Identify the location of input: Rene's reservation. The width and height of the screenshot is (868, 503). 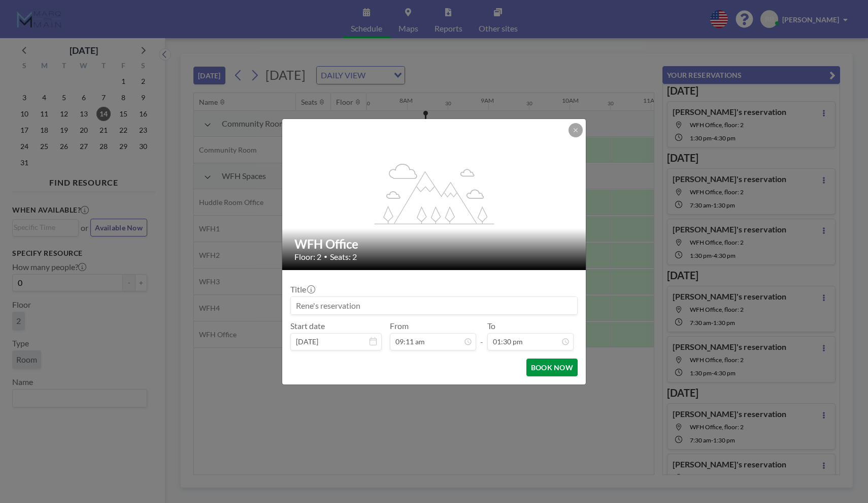
(434, 305).